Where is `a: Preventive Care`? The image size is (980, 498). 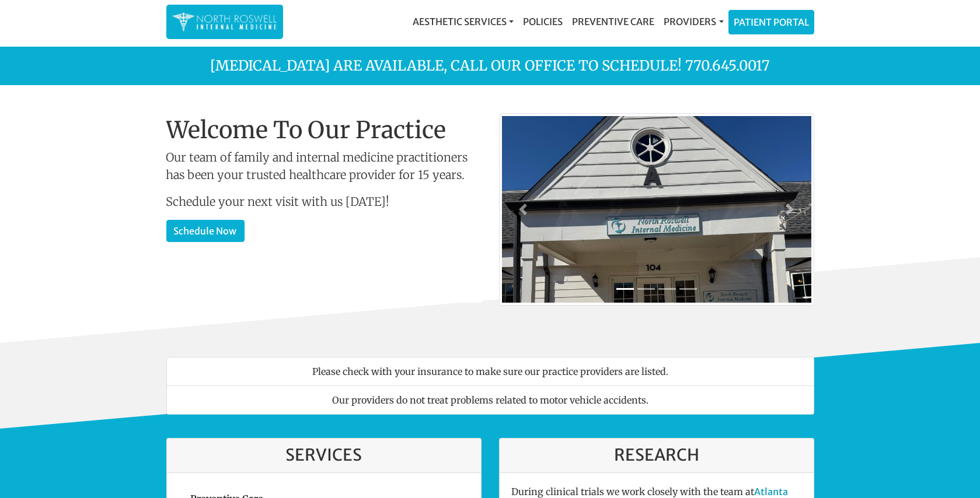
a: Preventive Care is located at coordinates (613, 21).